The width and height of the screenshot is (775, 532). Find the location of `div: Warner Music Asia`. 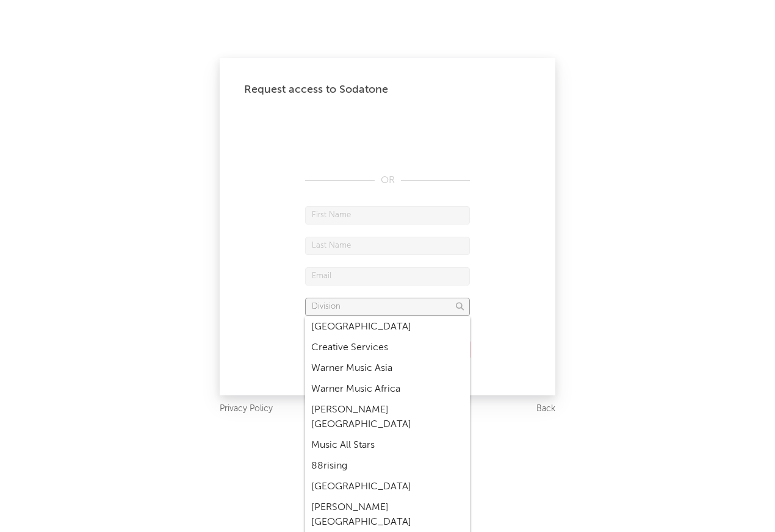

div: Warner Music Asia is located at coordinates (388, 369).